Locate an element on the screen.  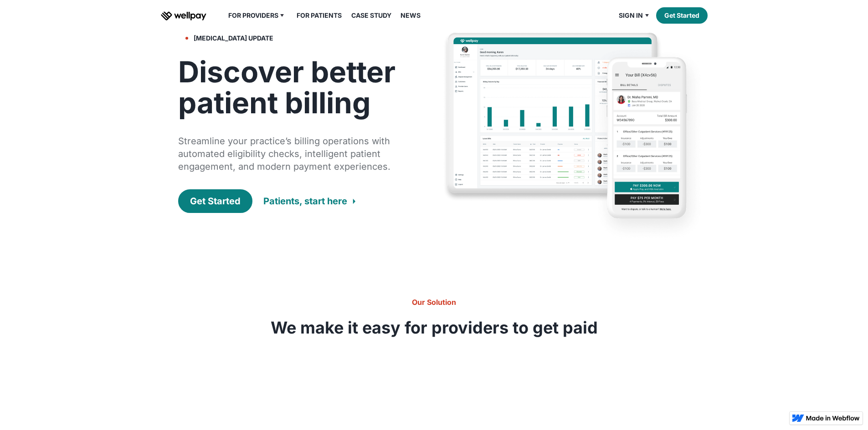
a: For Patients is located at coordinates (319, 16).